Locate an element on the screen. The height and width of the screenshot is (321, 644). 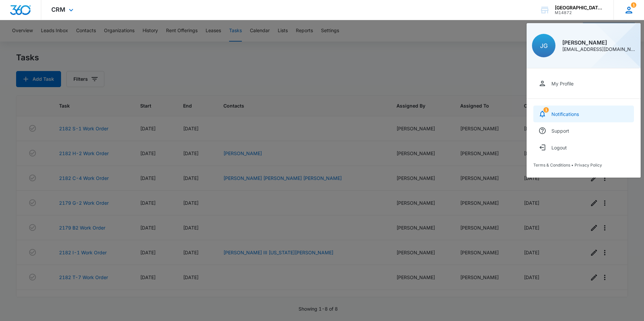
a: Support is located at coordinates (583, 131).